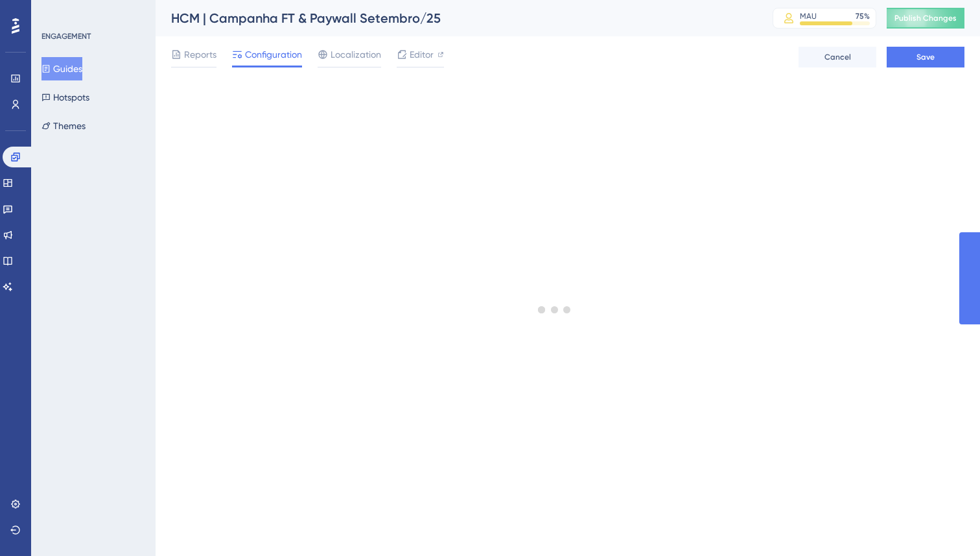 Image resolution: width=980 pixels, height=556 pixels. What do you see at coordinates (62, 69) in the screenshot?
I see `button: Guides` at bounding box center [62, 69].